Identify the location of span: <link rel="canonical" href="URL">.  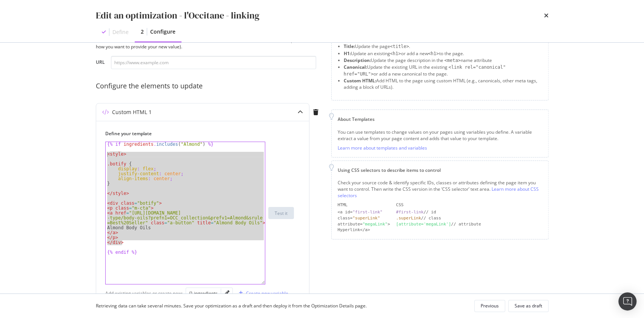
(425, 71).